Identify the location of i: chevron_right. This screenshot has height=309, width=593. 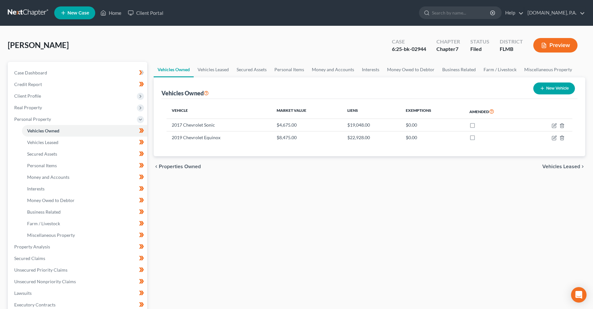
(582, 167).